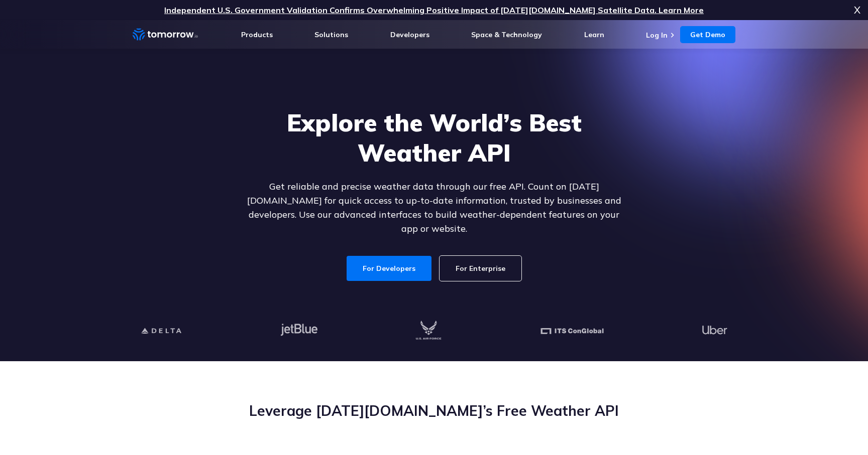 This screenshot has width=868, height=455. What do you see at coordinates (707, 35) in the screenshot?
I see `a: Get Demo` at bounding box center [707, 35].